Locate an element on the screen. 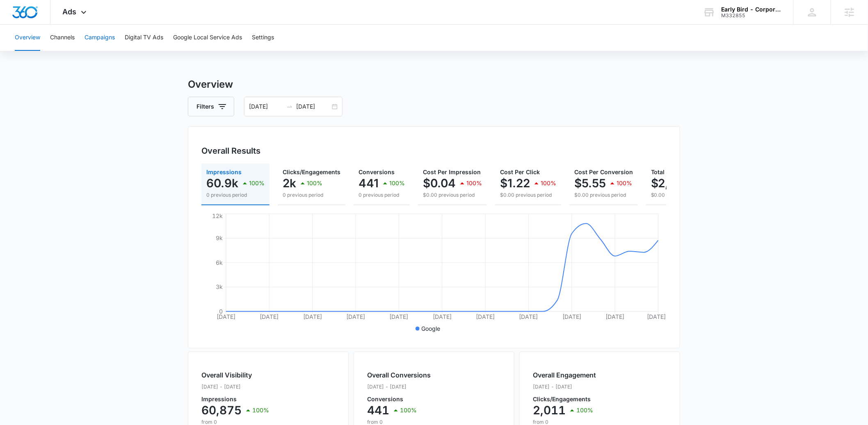 The width and height of the screenshot is (868, 425). p: Impressions is located at coordinates (235, 400).